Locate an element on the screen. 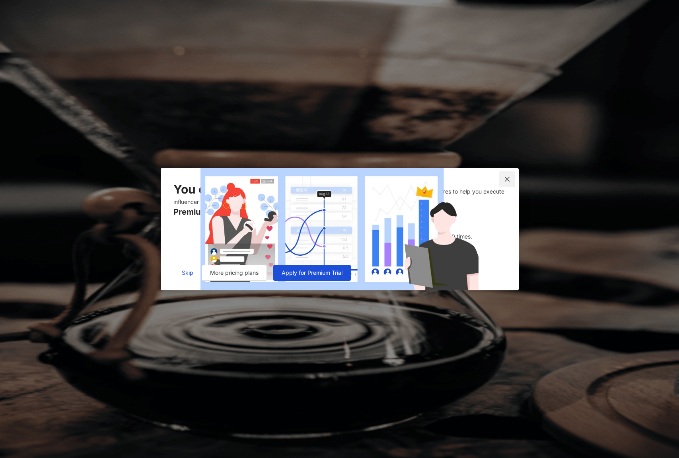  span: Apply for Premium Trial is located at coordinates (312, 273).